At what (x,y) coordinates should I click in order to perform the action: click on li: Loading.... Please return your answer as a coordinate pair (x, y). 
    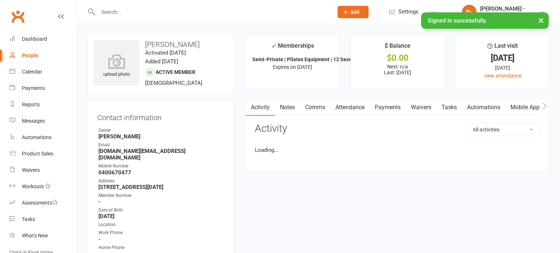
    Looking at the image, I should click on (397, 150).